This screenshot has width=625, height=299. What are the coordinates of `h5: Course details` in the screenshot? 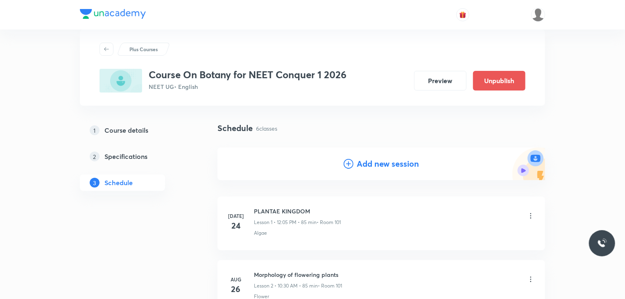 It's located at (126, 130).